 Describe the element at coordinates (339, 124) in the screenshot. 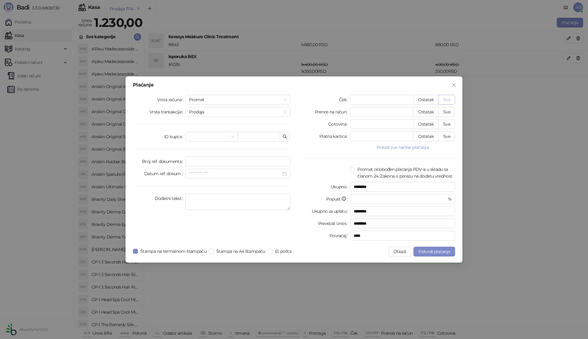

I see `label: Gotovina` at that location.